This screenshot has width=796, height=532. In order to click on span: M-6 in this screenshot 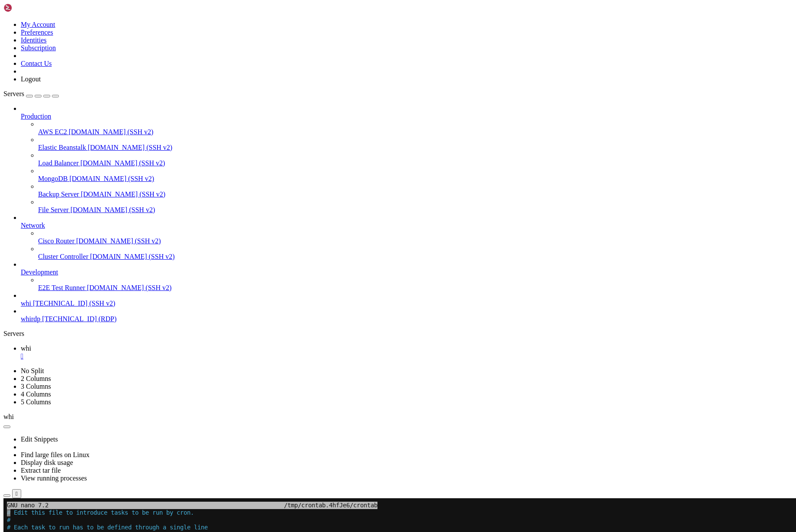, I will do `click(220, 471)`.